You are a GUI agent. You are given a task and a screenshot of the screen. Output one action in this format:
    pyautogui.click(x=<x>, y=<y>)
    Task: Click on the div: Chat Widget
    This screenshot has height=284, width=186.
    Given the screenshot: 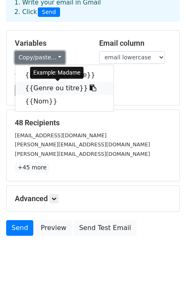 What is the action you would take?
    pyautogui.click(x=166, y=264)
    